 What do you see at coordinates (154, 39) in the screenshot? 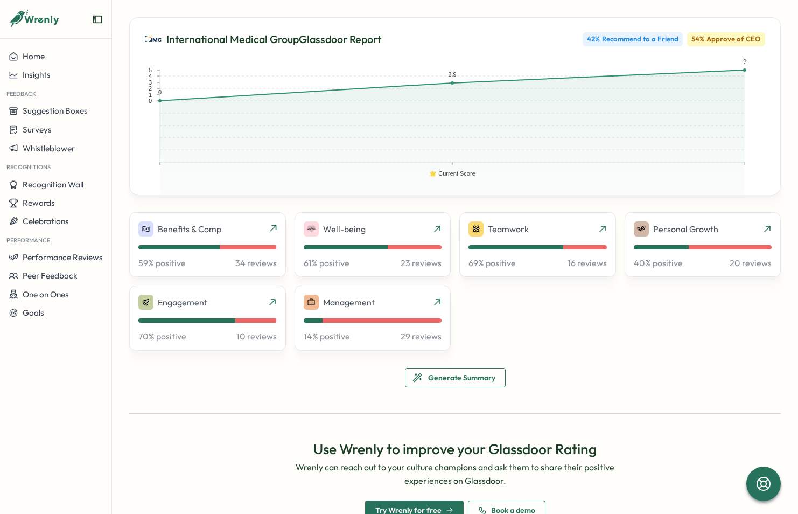
I see `img: International Medical Group` at bounding box center [154, 39].